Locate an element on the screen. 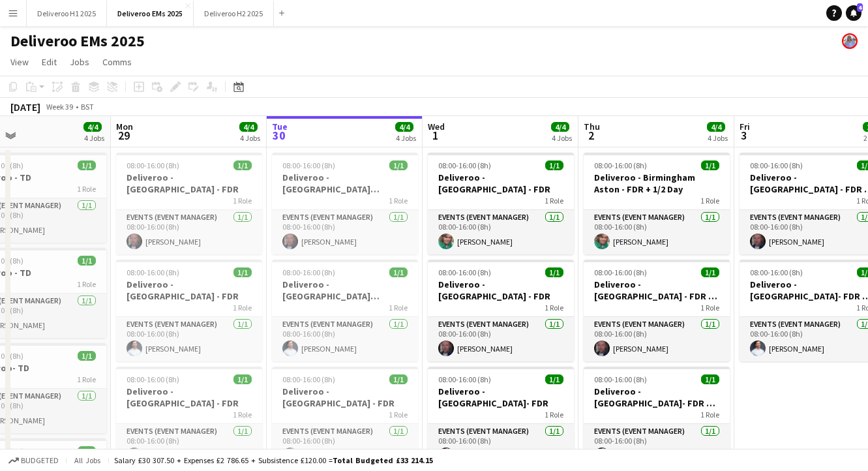 Image resolution: width=868 pixels, height=471 pixels. span: 2 is located at coordinates (591, 135).